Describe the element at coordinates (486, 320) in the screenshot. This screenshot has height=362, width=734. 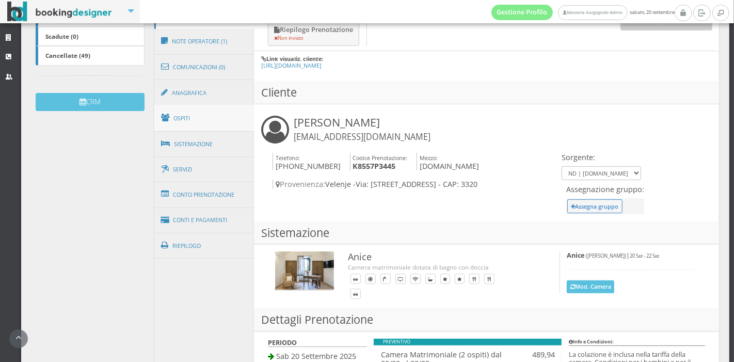
I see `h3: Dettagli Prenotazione` at that location.